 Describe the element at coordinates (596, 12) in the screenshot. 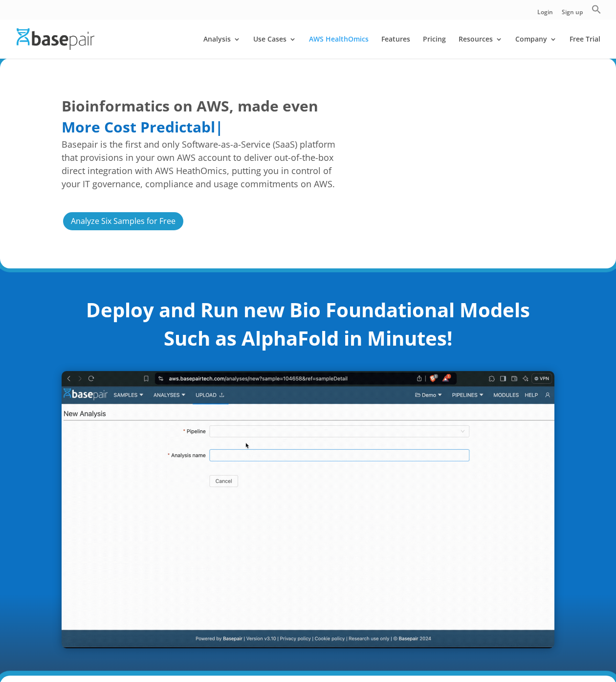

I see `a: Search Icon Link` at that location.